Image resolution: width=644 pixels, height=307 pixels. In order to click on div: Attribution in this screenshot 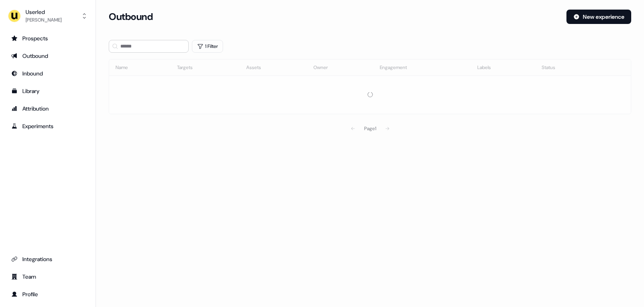, I will do `click(48, 108)`.